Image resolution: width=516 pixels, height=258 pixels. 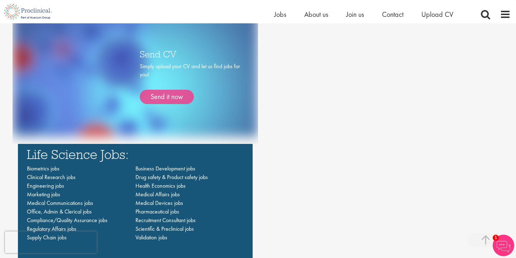 I want to click on img: one, so click(x=135, y=75).